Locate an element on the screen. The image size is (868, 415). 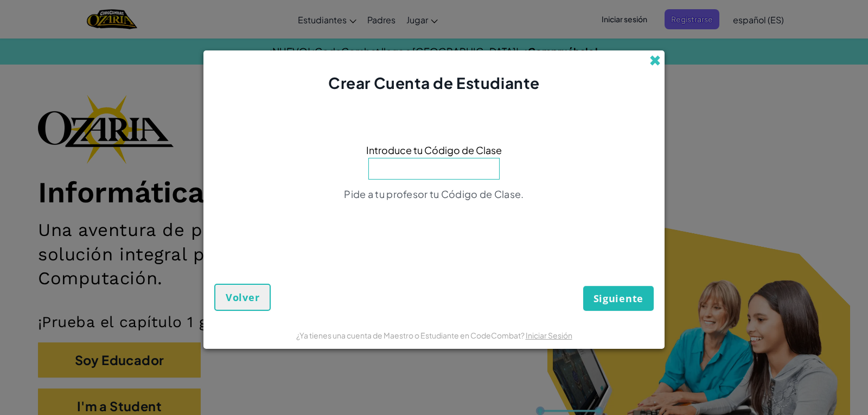
span: Volver is located at coordinates (243, 297).